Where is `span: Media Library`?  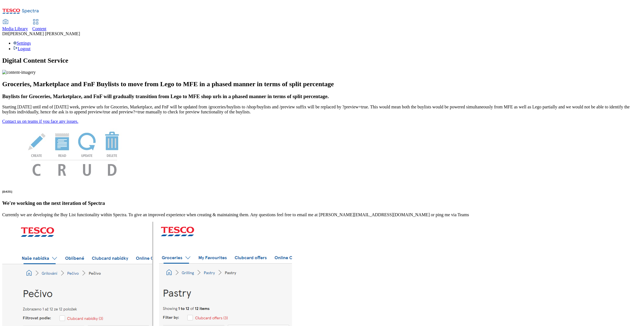 span: Media Library is located at coordinates (15, 29).